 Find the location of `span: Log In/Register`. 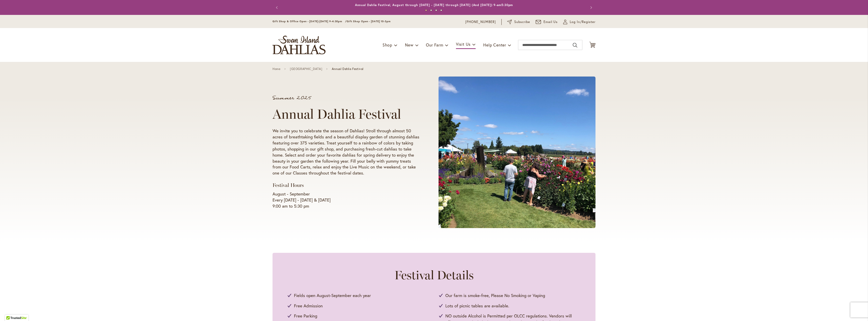

span: Log In/Register is located at coordinates (583, 22).